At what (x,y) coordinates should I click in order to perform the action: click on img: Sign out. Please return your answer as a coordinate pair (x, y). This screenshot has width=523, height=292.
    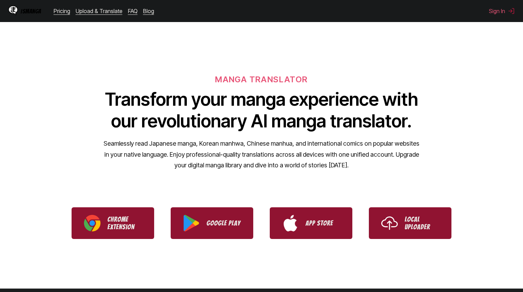
    Looking at the image, I should click on (511, 11).